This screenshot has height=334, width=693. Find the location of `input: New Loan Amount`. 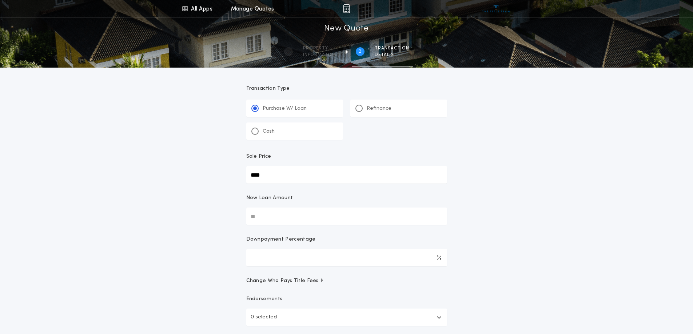

input: New Loan Amount is located at coordinates (347, 216).